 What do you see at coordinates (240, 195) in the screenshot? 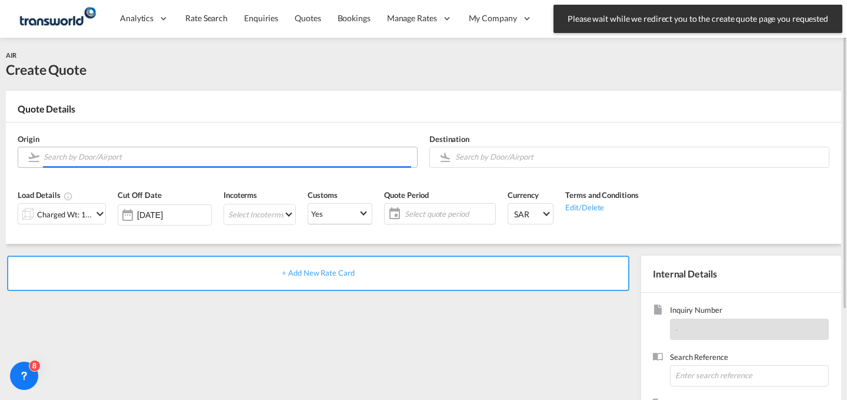
I see `span: Incoterms` at bounding box center [240, 195].